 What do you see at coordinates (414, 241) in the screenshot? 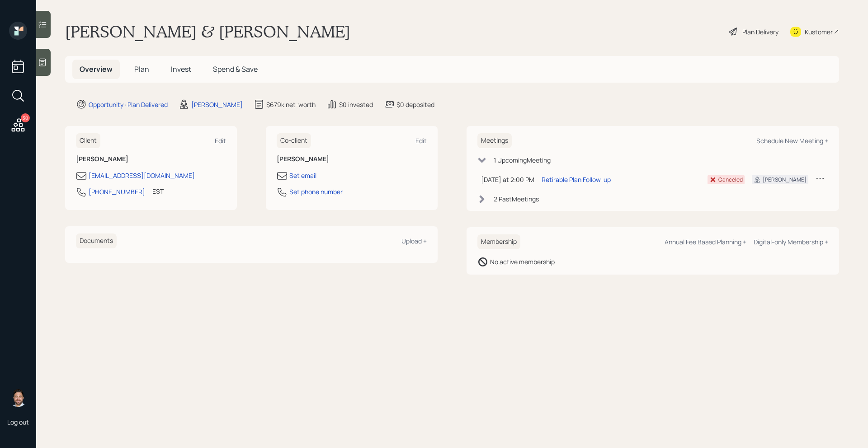
I see `div: Upload +` at bounding box center [414, 241].